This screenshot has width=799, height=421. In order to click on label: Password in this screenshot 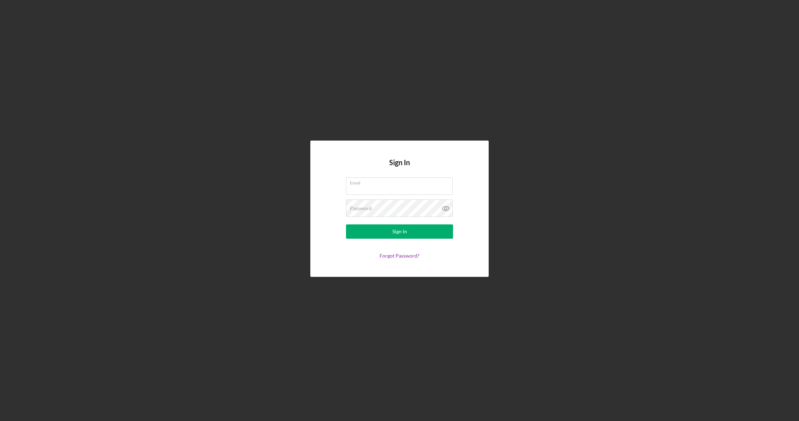, I will do `click(361, 208)`.